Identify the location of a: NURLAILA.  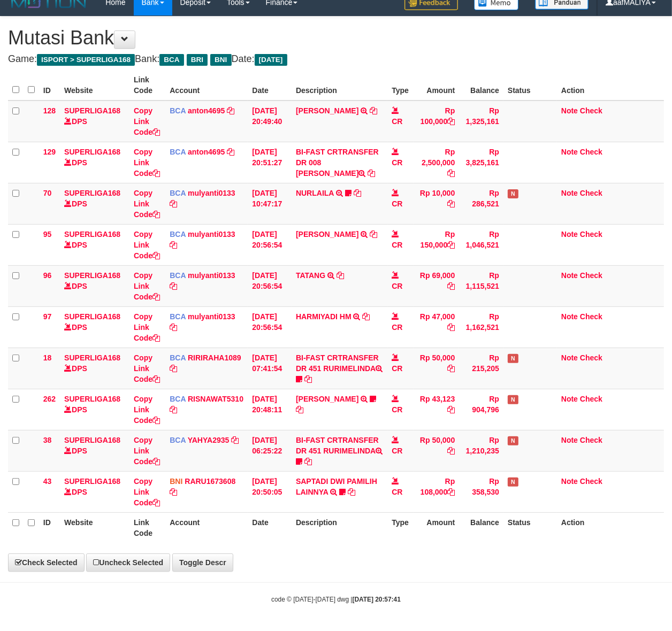
(314, 193).